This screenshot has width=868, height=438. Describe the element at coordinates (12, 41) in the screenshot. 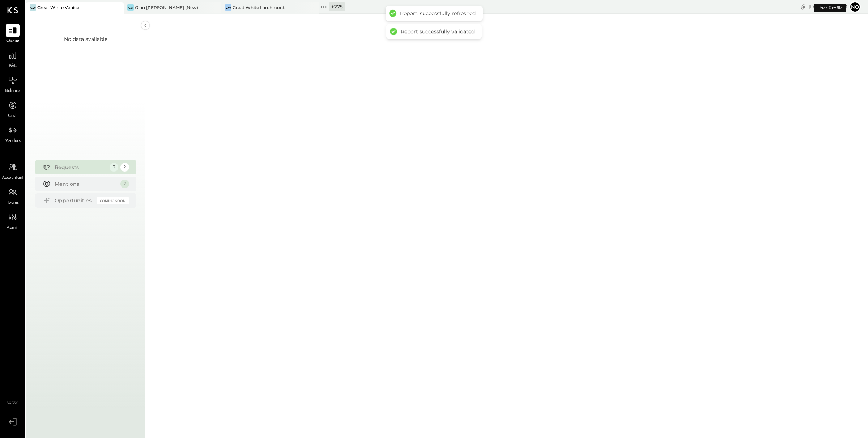

I see `span: Queue` at that location.